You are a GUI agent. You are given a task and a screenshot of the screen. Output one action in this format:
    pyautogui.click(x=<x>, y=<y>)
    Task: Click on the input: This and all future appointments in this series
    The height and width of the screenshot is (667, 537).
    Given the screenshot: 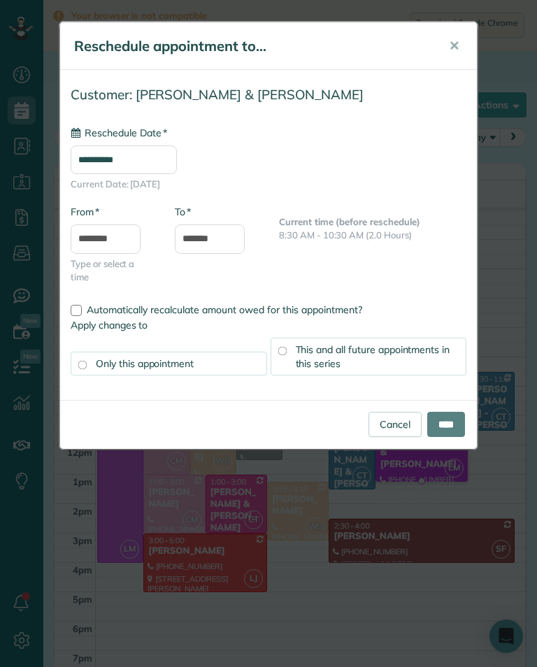 What is the action you would take?
    pyautogui.click(x=282, y=350)
    